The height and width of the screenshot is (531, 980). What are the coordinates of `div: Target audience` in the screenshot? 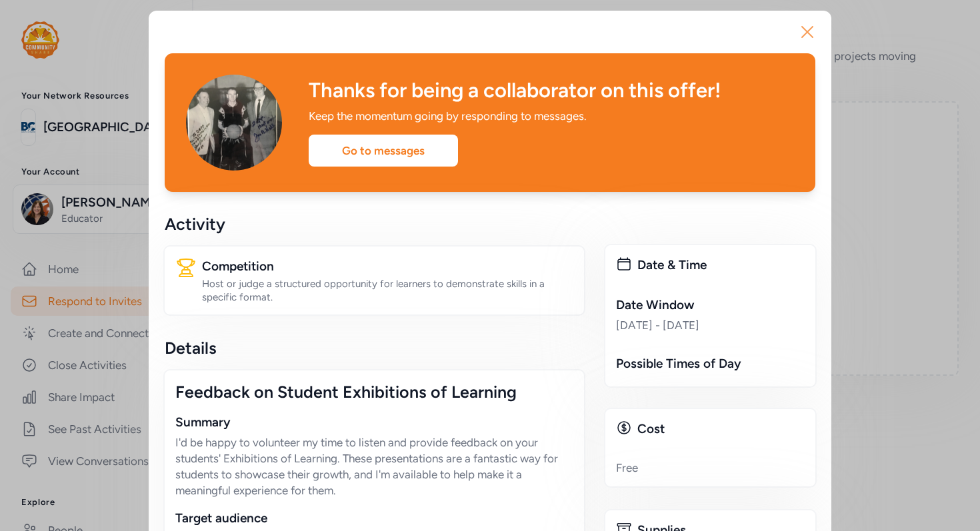 It's located at (374, 519).